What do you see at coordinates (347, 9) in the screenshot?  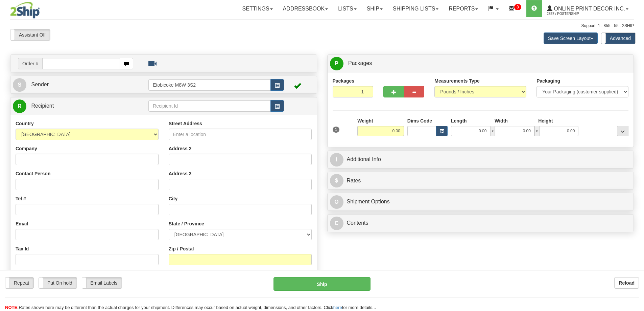 I see `a: Lists` at bounding box center [347, 9].